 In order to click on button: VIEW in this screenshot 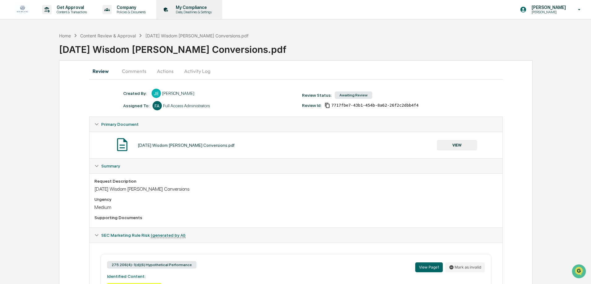, I will do `click(457, 145)`.